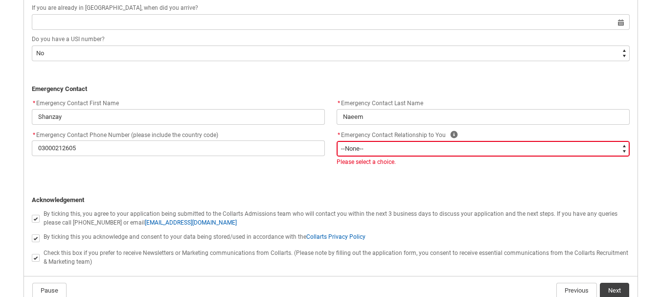  Describe the element at coordinates (393, 135) in the screenshot. I see `span: Emergency Contact Relationship to You` at that location.